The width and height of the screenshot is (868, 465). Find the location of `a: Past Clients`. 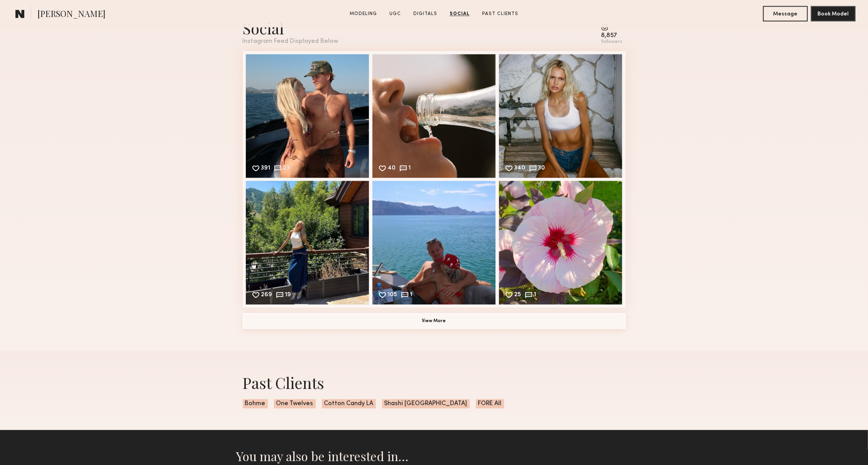

a: Past Clients is located at coordinates (500, 14).